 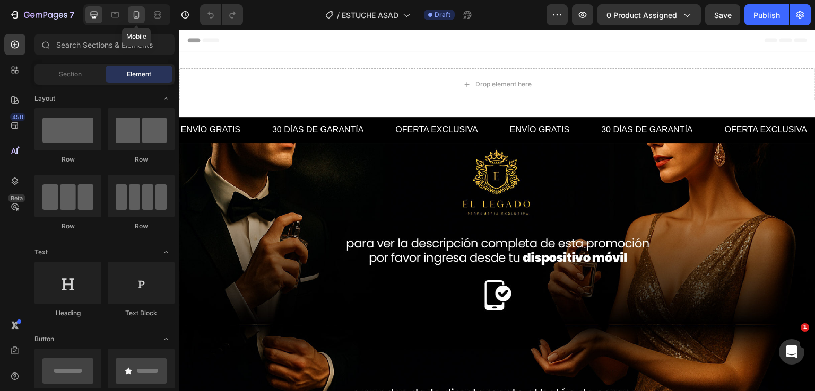 I want to click on button: Save, so click(x=722, y=15).